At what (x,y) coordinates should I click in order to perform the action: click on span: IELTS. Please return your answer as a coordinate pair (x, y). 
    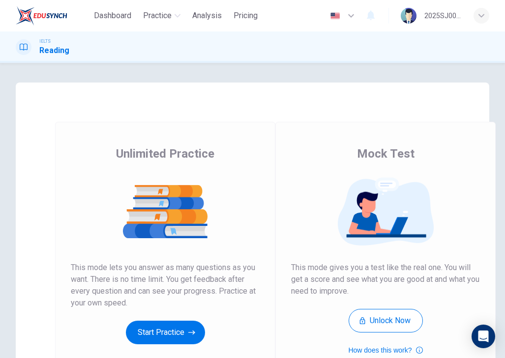
    Looking at the image, I should click on (45, 41).